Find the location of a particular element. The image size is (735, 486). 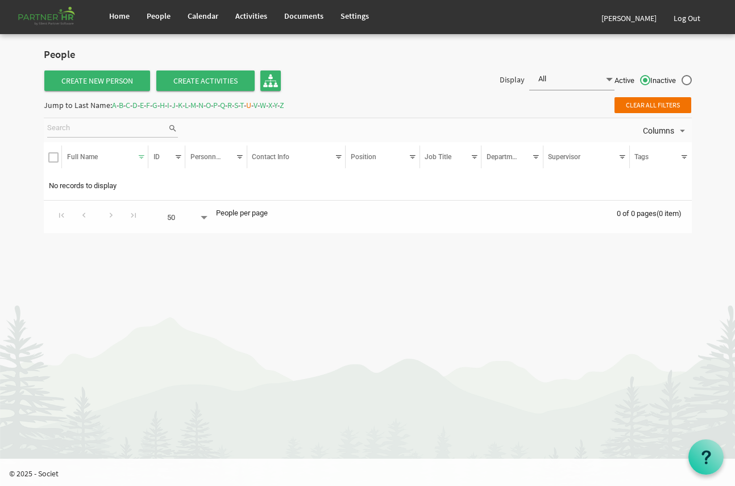

span: U is located at coordinates (249, 105).